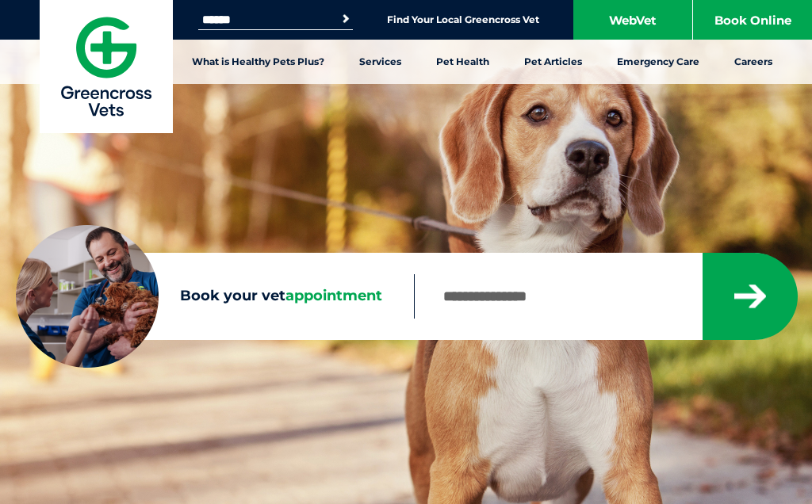 The width and height of the screenshot is (812, 504). Describe the element at coordinates (553, 62) in the screenshot. I see `a: Pet Articles` at that location.